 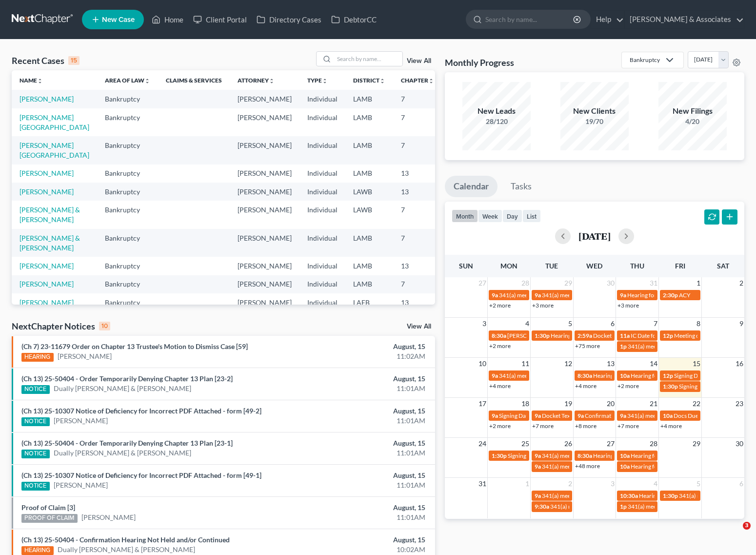 What do you see at coordinates (697, 444) in the screenshot?
I see `span: 29` at bounding box center [697, 444].